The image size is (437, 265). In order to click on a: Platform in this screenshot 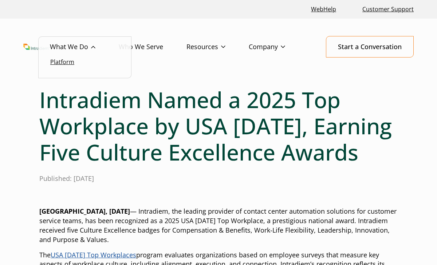, I will do `click(62, 62)`.